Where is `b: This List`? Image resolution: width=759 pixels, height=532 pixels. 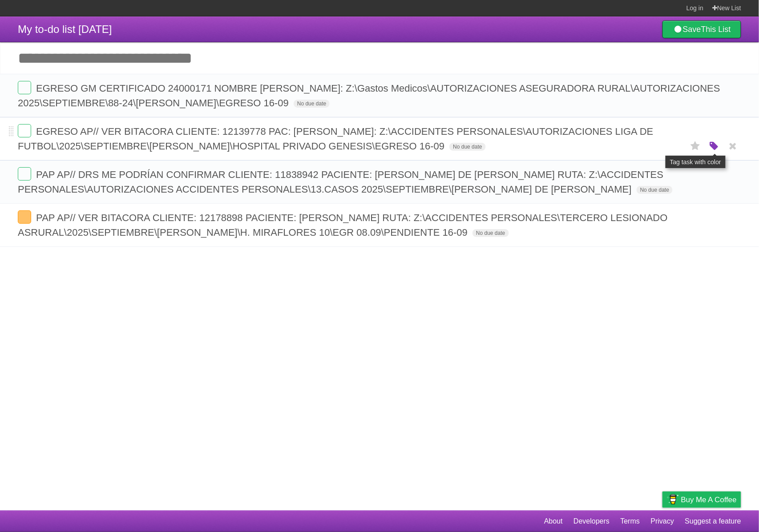
b: This List is located at coordinates (716, 30).